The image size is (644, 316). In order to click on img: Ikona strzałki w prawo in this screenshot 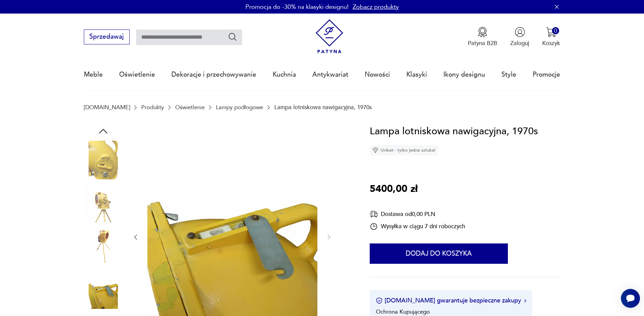, I will do `click(525, 301)`.